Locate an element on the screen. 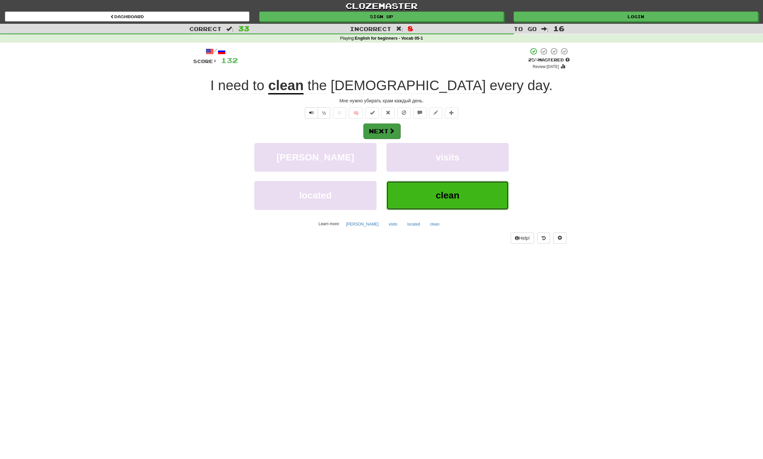  span: Correct is located at coordinates (206, 29).